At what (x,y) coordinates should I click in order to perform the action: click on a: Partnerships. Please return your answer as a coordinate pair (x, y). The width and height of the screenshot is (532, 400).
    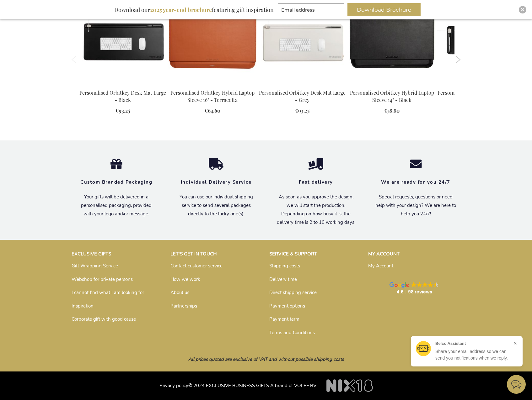
    Looking at the image, I should click on (183, 306).